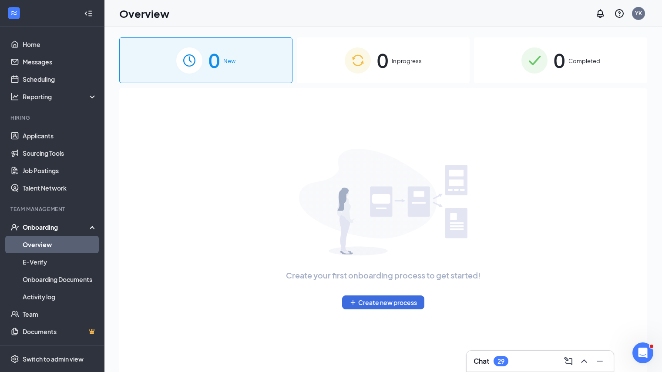 The width and height of the screenshot is (662, 372). I want to click on div: Reporting, so click(60, 97).